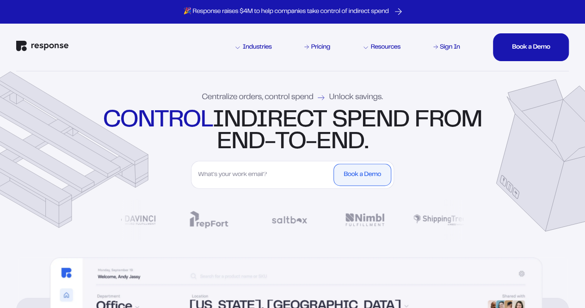  I want to click on div: Sign In, so click(450, 47).